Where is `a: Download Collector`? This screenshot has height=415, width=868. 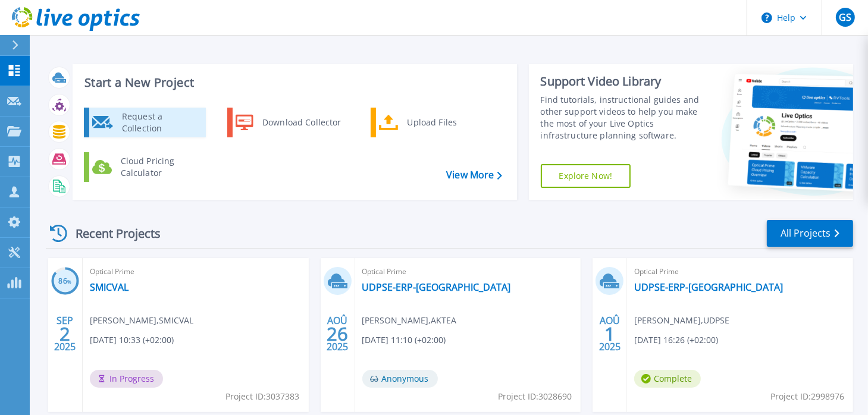 a: Download Collector is located at coordinates (288, 123).